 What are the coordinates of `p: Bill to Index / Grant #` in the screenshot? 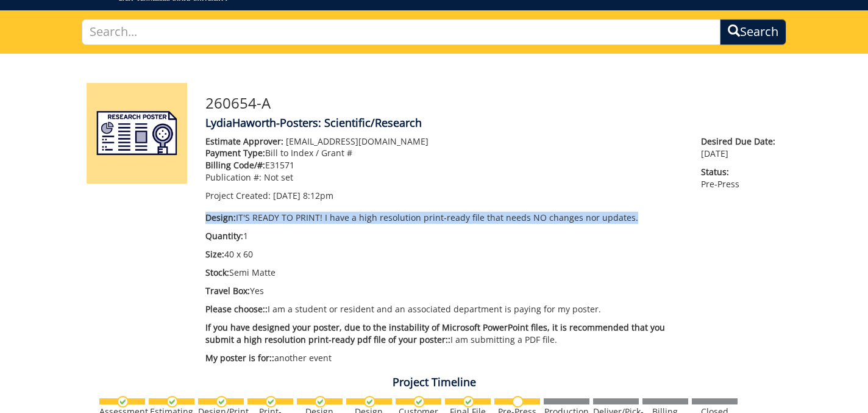 It's located at (444, 153).